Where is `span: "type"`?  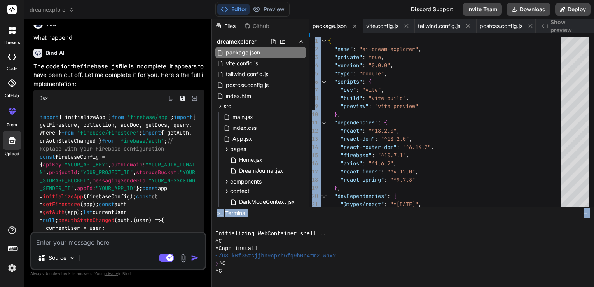 span: "type" is located at coordinates (344, 73).